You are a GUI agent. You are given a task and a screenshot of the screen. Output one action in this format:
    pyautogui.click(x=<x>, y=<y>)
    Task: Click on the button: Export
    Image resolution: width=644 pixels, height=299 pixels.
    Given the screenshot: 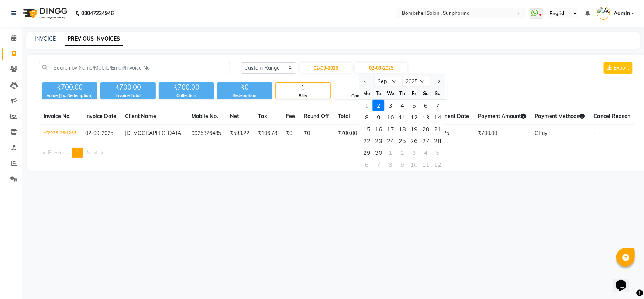 What is the action you would take?
    pyautogui.click(x=618, y=68)
    